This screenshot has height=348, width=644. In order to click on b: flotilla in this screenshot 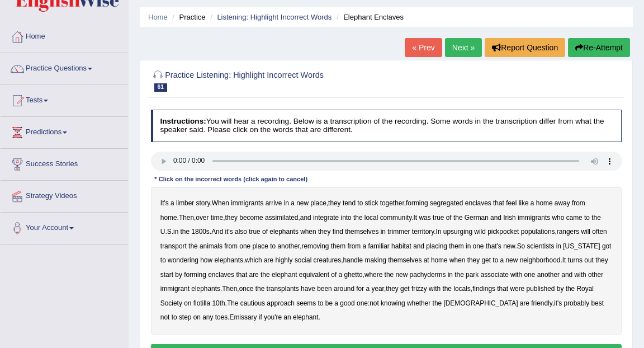, I will do `click(201, 303)`.